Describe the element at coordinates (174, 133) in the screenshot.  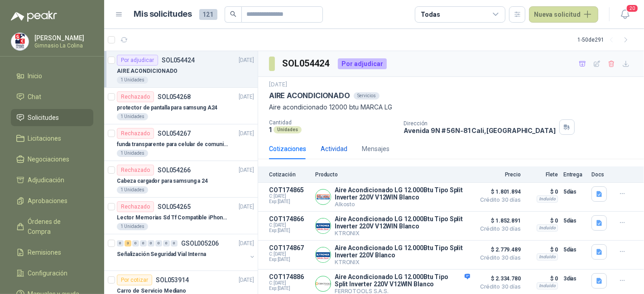
I see `p: SOL054267` at that location.